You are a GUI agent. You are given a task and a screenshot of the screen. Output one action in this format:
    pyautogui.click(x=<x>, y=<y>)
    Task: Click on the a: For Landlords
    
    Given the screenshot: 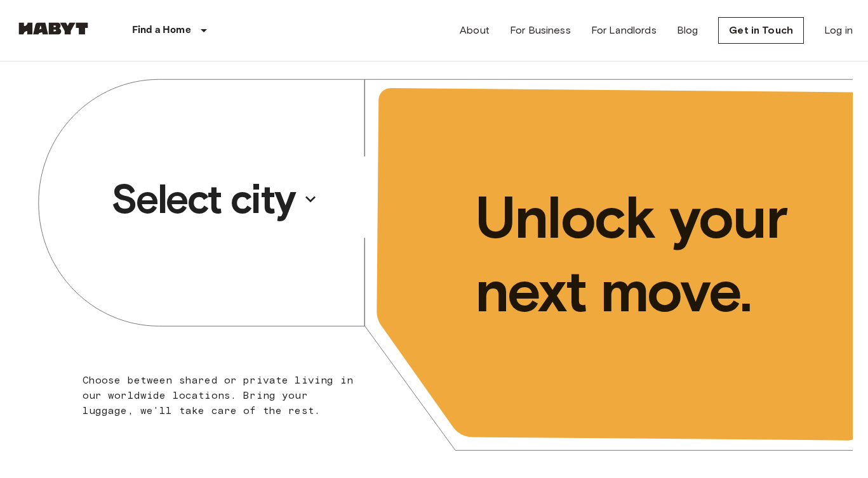 What is the action you would take?
    pyautogui.click(x=624, y=31)
    